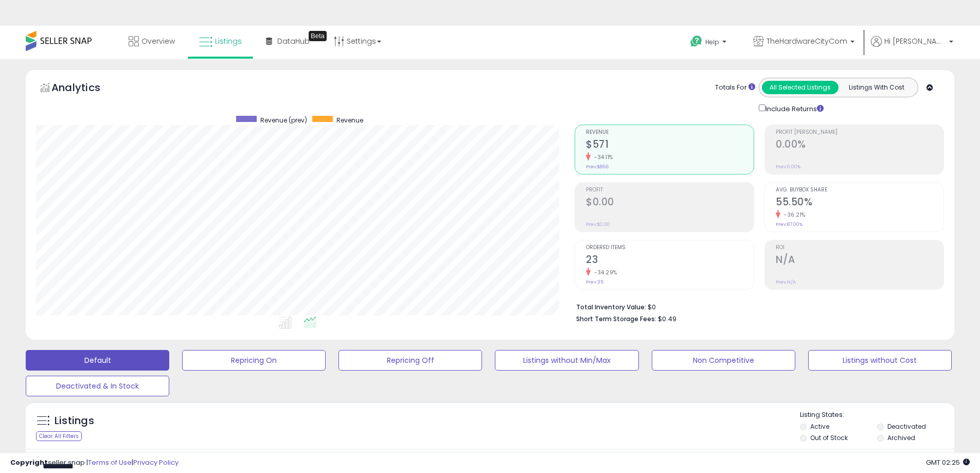 This screenshot has width=980, height=473. Describe the element at coordinates (807, 41) in the screenshot. I see `span: TheHardwareCityCom` at that location.